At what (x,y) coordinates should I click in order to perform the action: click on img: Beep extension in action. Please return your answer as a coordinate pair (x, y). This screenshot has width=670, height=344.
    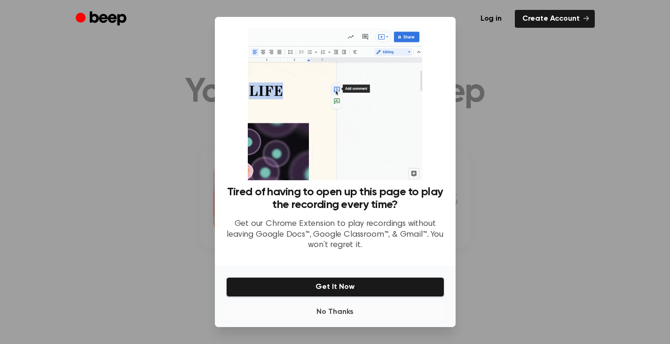
    Looking at the image, I should click on (335, 104).